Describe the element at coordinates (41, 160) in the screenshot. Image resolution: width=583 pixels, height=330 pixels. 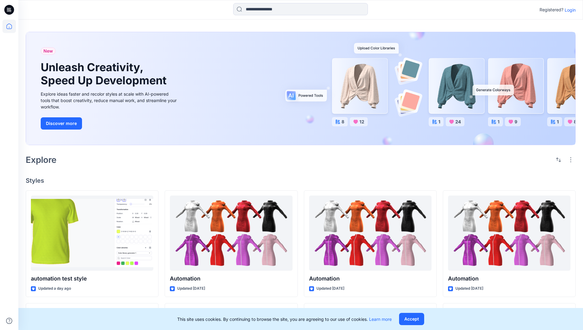
I see `h2: Explore` at that location.